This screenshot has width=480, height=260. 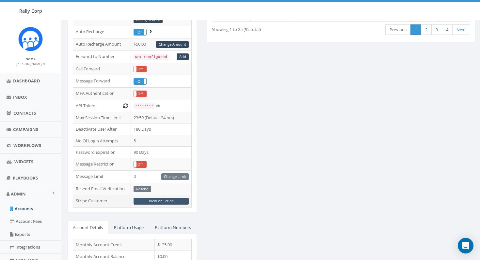 I want to click on div: Showing 1 to 25 (95 total), so click(x=263, y=28).